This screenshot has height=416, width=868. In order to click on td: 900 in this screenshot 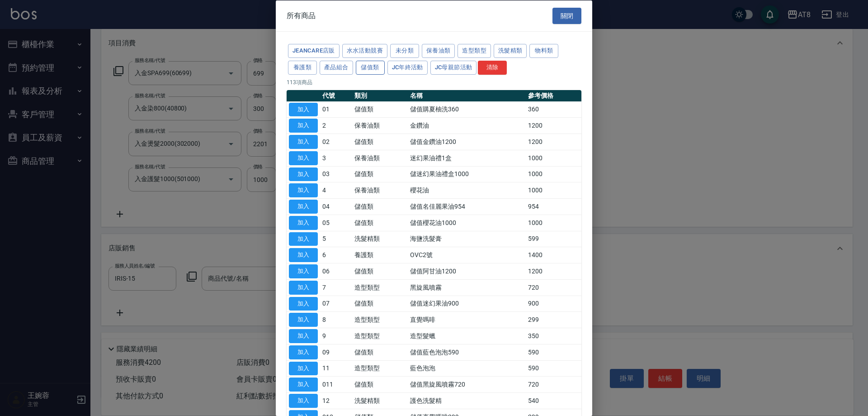, I will do `click(553, 304)`.